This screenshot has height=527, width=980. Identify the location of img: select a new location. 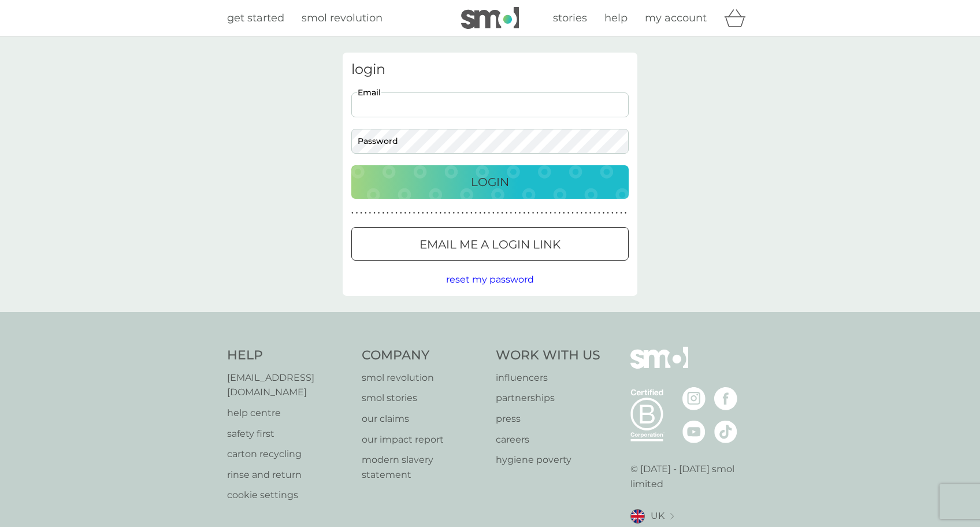
(672, 516).